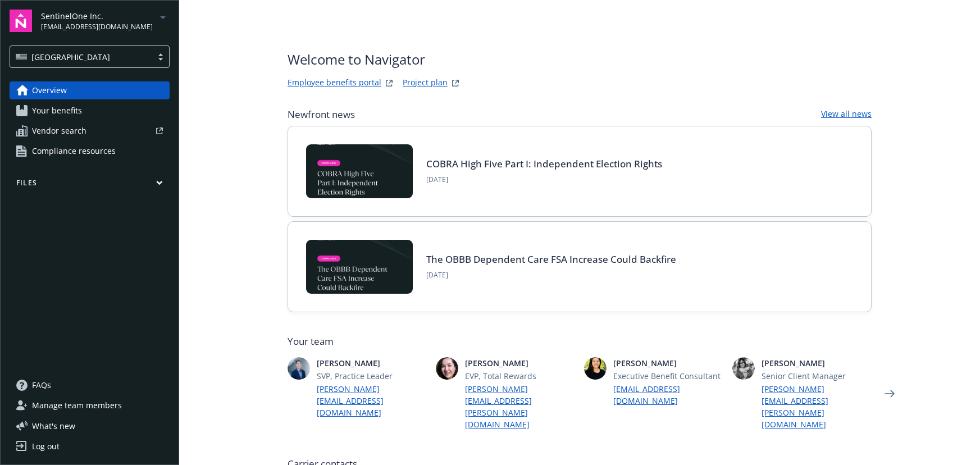 This screenshot has height=465, width=980. What do you see at coordinates (817, 376) in the screenshot?
I see `span: Senior Client Manager` at bounding box center [817, 376].